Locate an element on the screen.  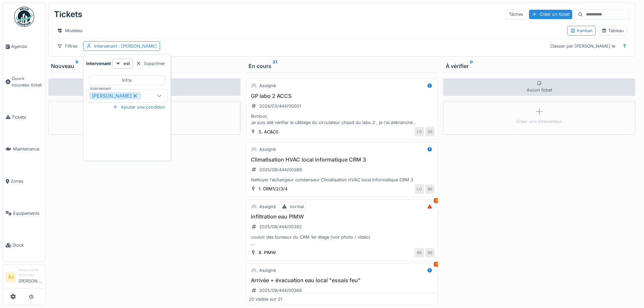
div: Filtres is located at coordinates (67, 46).